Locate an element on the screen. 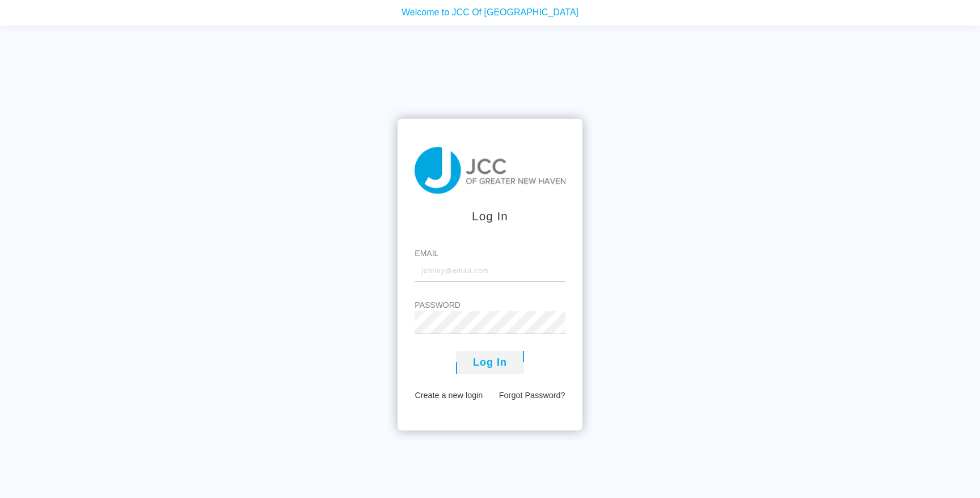 This screenshot has width=980, height=498. button: Log In is located at coordinates (490, 362).